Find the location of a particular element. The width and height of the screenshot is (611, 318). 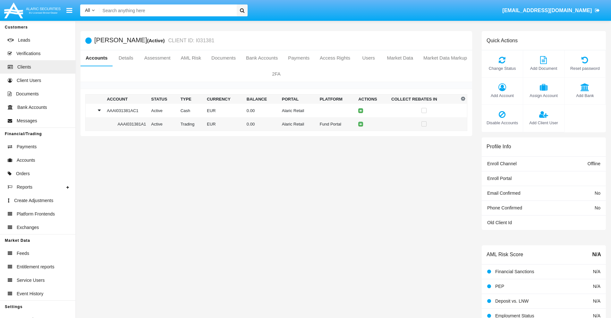

span: Reset password is located at coordinates (585, 68).